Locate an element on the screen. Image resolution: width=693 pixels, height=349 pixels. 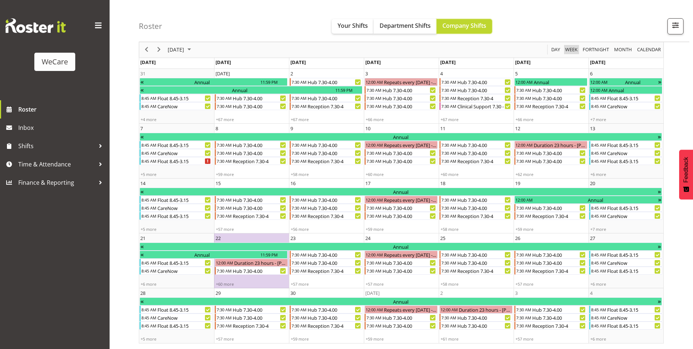
td: Thursday, September 11, 2025 is located at coordinates (476, 151).